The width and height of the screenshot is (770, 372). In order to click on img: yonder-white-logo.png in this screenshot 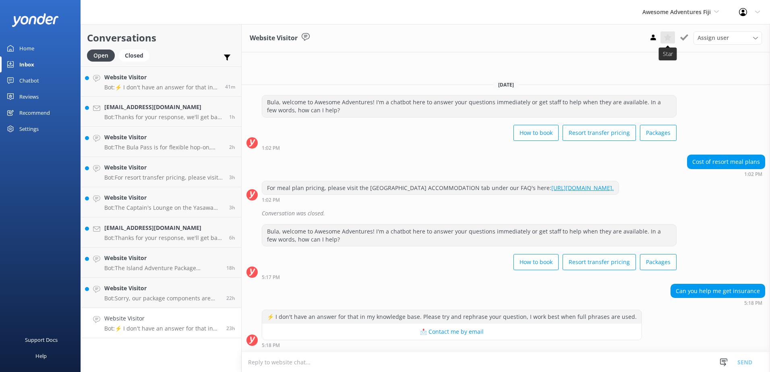, I will do `click(35, 20)`.